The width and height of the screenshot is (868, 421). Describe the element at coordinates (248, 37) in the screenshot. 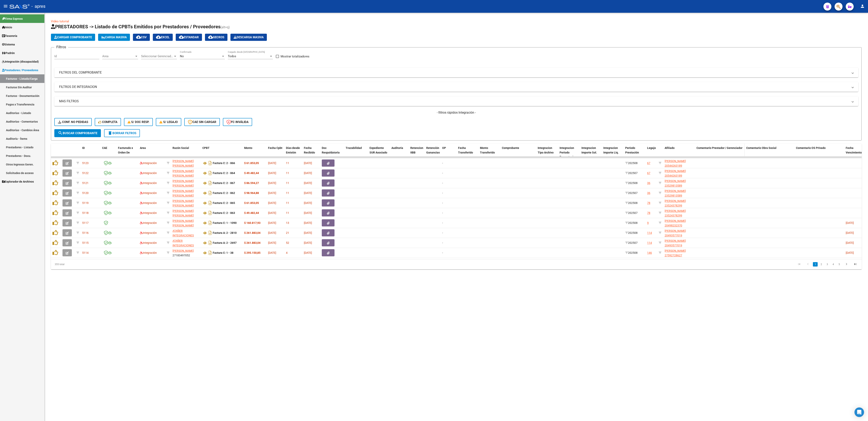

I see `button: Descarga Masiva` at that location.